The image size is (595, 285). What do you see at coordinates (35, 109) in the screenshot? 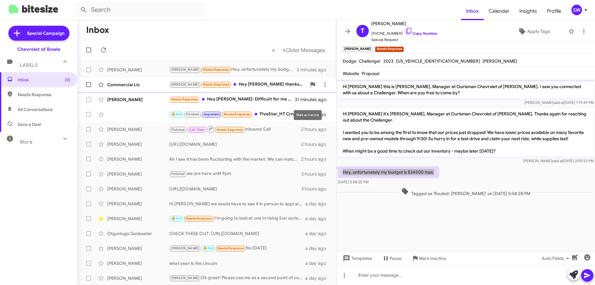
I see `span: All Conversations` at bounding box center [35, 109].